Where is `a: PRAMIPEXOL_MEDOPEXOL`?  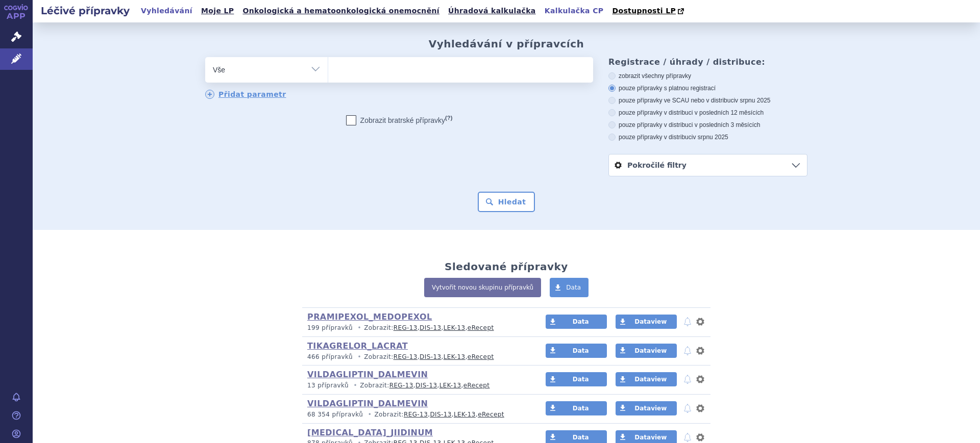
a: PRAMIPEXOL_MEDOPEXOL is located at coordinates (370, 317).